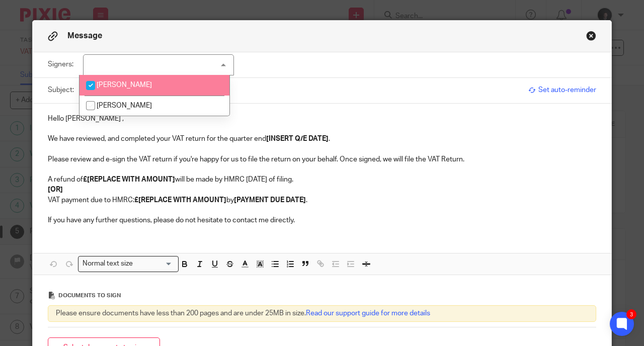 The image size is (644, 346). I want to click on p: If you have any further questions, please do not hesitate to contact me directly., so click(322, 220).